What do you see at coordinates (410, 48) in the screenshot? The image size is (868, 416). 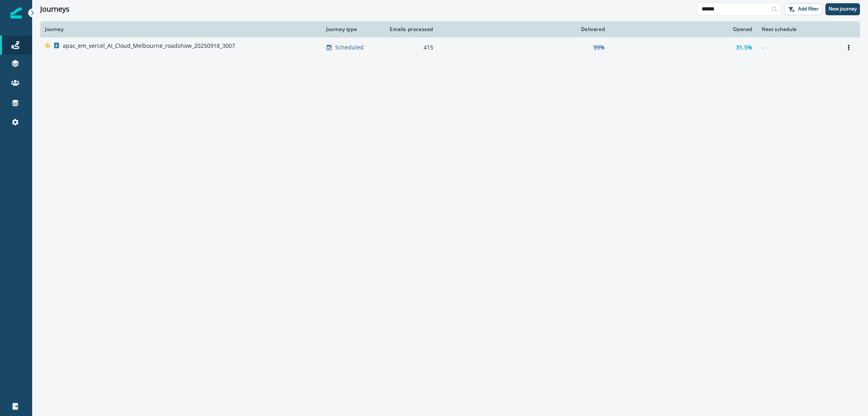 I see `div: 415` at bounding box center [410, 48].